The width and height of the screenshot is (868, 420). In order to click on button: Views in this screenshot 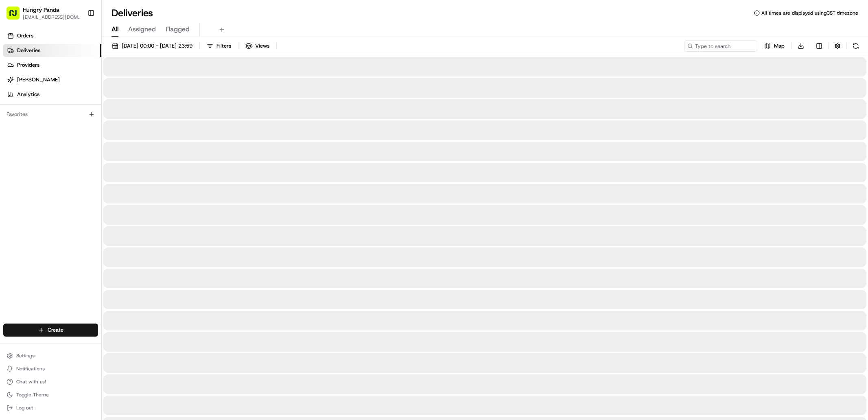, I will do `click(257, 46)`.